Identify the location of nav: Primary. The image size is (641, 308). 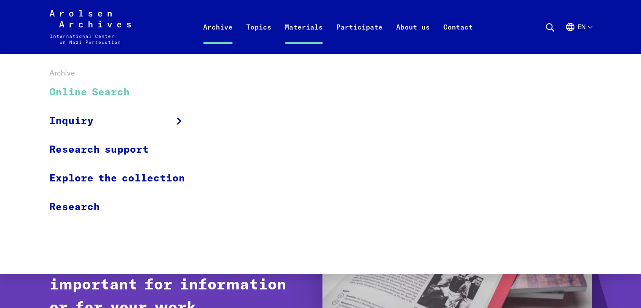
(338, 27).